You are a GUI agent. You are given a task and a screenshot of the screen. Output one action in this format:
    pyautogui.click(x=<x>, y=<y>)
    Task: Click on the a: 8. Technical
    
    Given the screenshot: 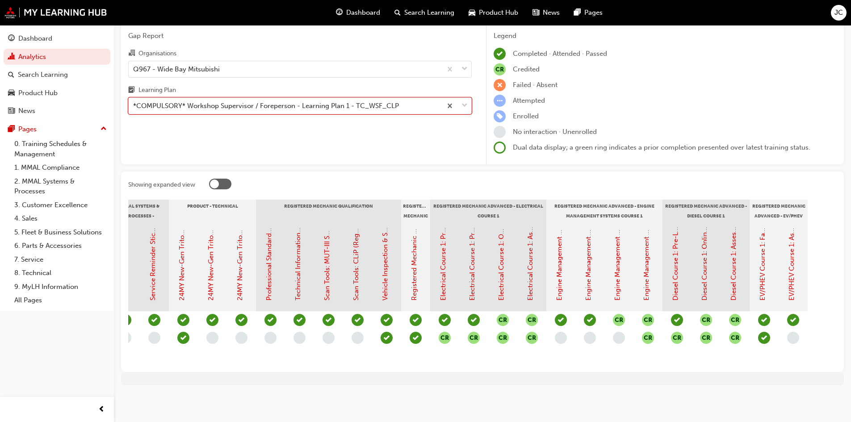 What is the action you would take?
    pyautogui.click(x=60, y=273)
    